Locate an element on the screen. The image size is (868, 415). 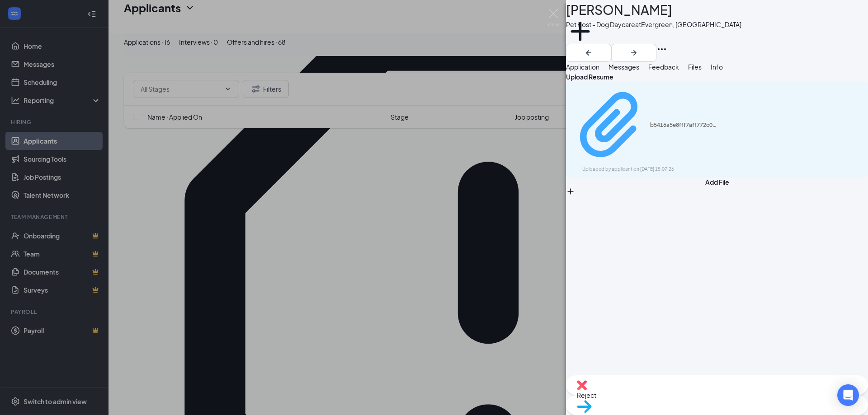
svg: ArrowRight is located at coordinates (634, 53).